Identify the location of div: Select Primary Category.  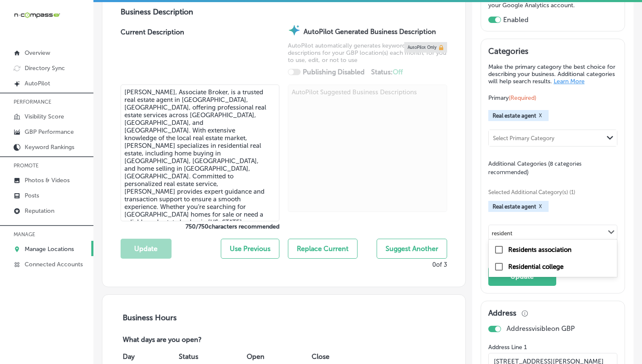
(523, 138).